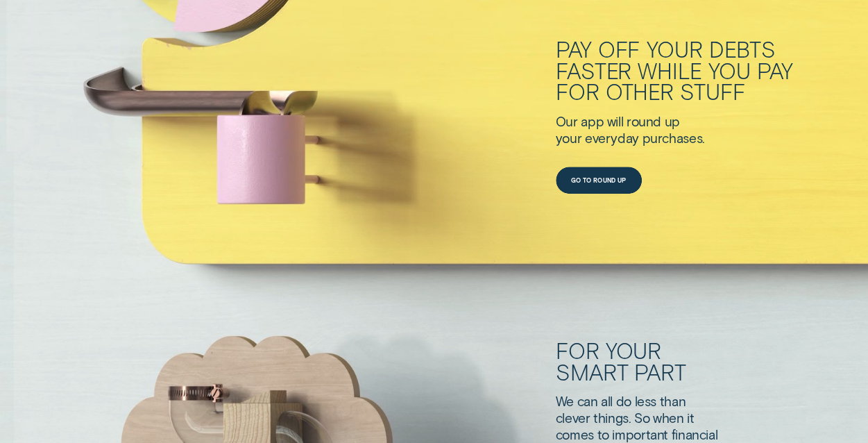  What do you see at coordinates (673, 138) in the screenshot?
I see `div: purchases.` at bounding box center [673, 138].